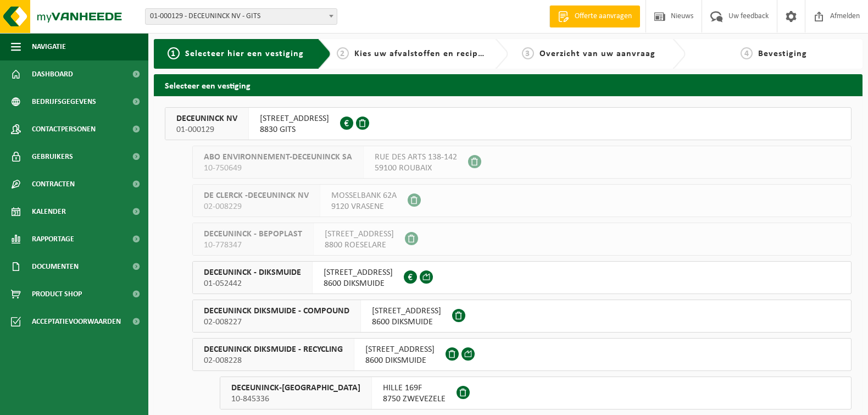 This screenshot has height=415, width=868. What do you see at coordinates (57, 294) in the screenshot?
I see `span: Product Shop` at bounding box center [57, 294].